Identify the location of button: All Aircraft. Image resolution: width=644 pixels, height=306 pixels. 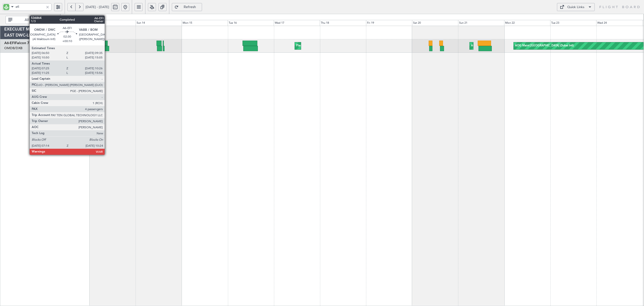
(30, 20).